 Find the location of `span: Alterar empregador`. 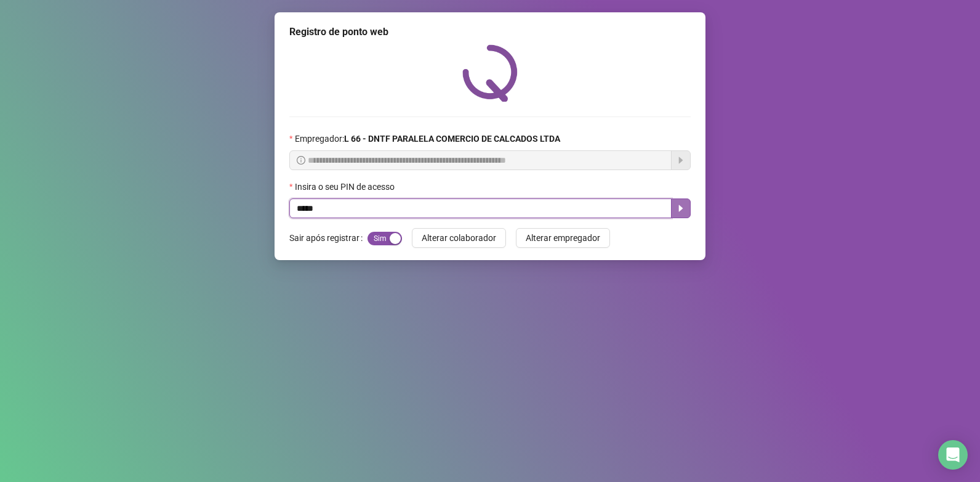

span: Alterar empregador is located at coordinates (562, 237).